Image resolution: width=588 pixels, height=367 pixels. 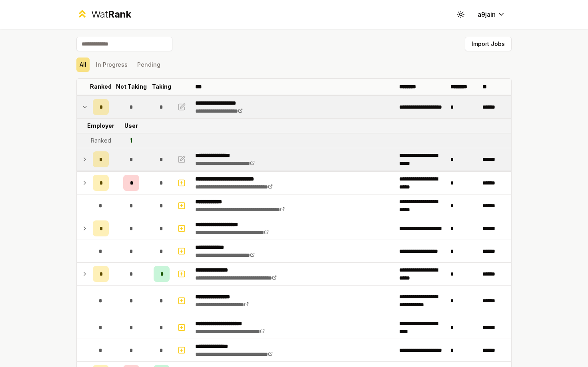 I want to click on button: a9jain, so click(x=491, y=14).